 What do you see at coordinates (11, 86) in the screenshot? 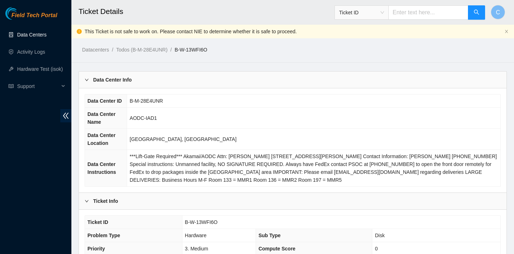
I see `span: read` at bounding box center [11, 86].